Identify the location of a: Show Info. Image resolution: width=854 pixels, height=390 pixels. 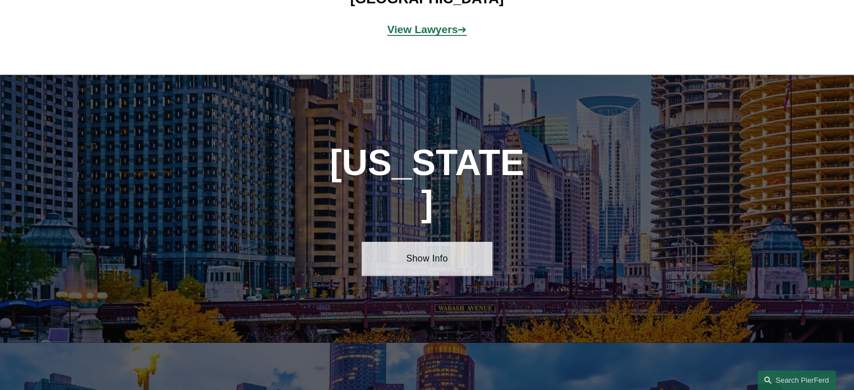
(427, 259).